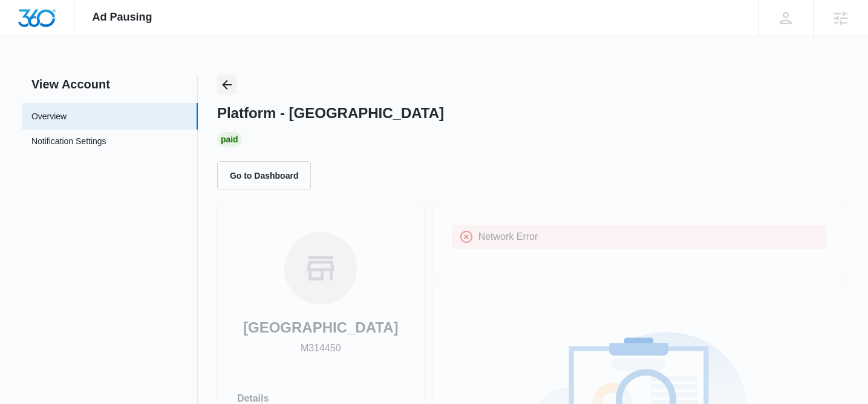  What do you see at coordinates (227, 85) in the screenshot?
I see `button: Back` at bounding box center [227, 85].